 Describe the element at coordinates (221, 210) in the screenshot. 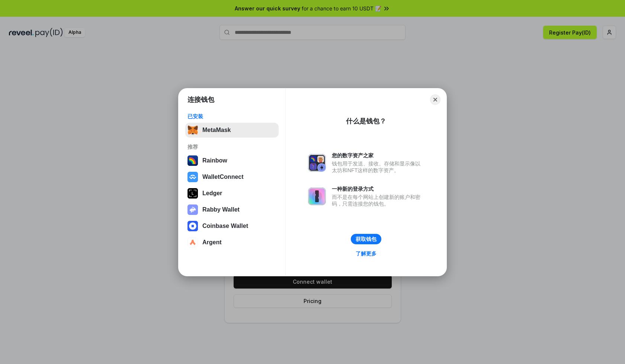

I see `div: Rabby Wallet` at that location.